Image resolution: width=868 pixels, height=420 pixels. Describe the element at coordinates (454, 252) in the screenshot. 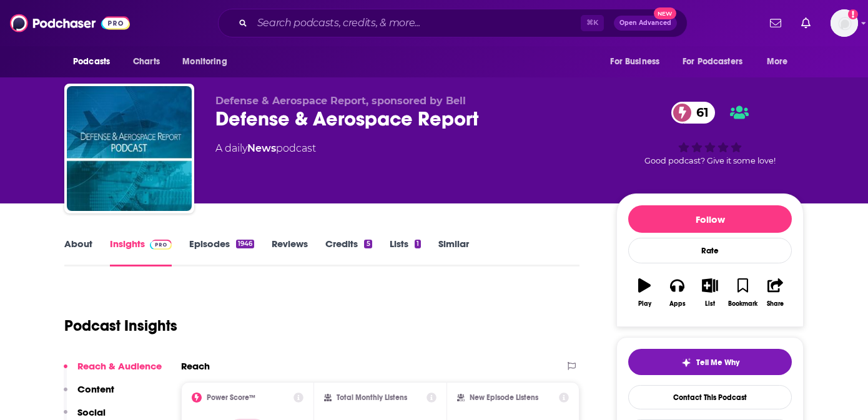

I see `a: Similar` at that location.